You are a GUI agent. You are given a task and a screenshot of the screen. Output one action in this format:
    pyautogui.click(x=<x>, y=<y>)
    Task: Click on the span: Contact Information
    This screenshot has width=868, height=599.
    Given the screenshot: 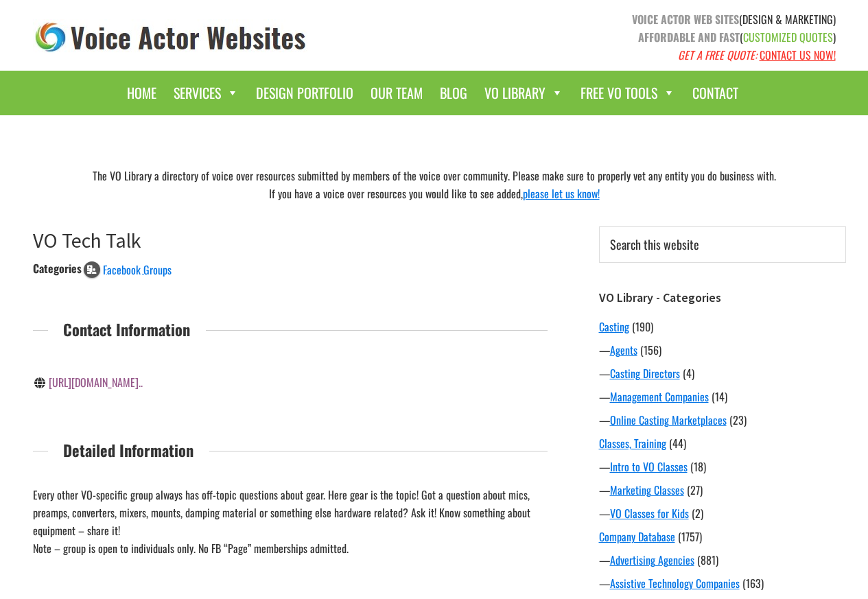 What is the action you would take?
    pyautogui.click(x=127, y=330)
    